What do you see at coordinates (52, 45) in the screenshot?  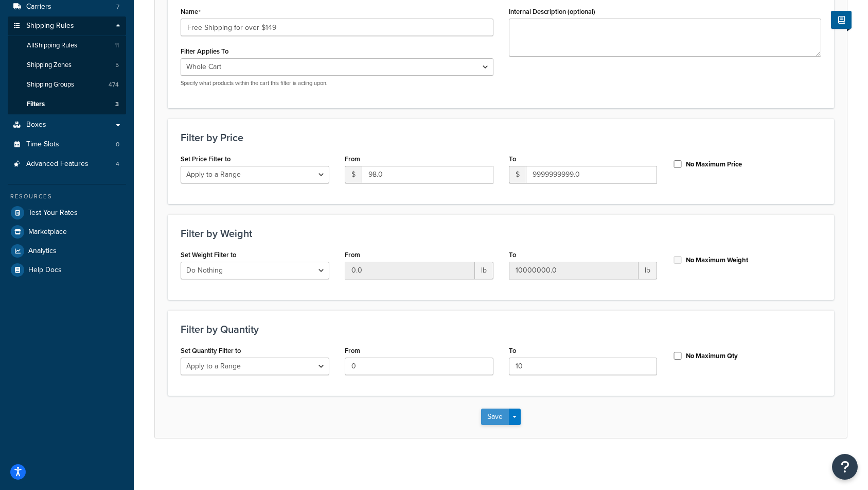 I see `span: All Shipping Rules` at bounding box center [52, 45].